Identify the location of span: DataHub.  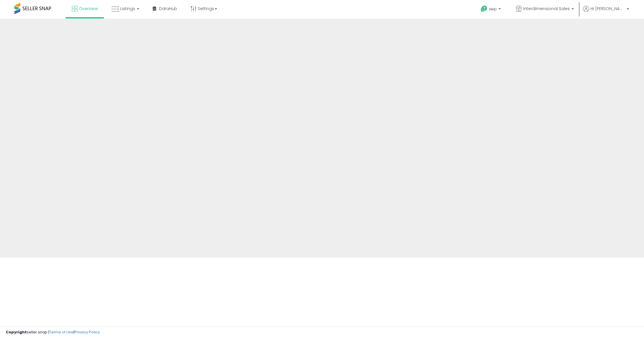
(168, 9).